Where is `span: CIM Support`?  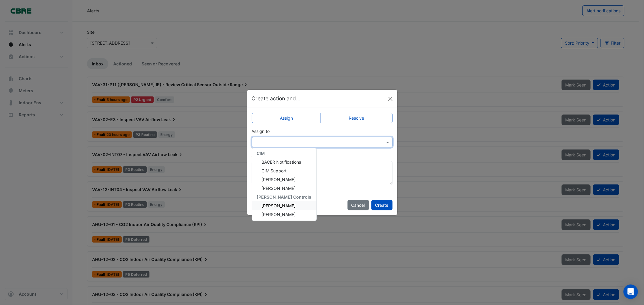 span: CIM Support is located at coordinates (274, 171).